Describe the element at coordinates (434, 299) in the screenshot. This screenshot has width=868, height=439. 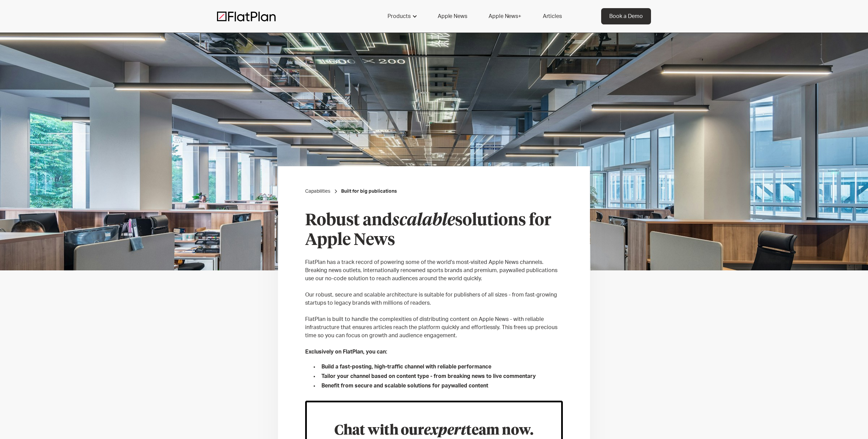
I see `p: Our robust, secure and scalable architecture is suitable for publishers of all sizes - from fast-...` at that location.